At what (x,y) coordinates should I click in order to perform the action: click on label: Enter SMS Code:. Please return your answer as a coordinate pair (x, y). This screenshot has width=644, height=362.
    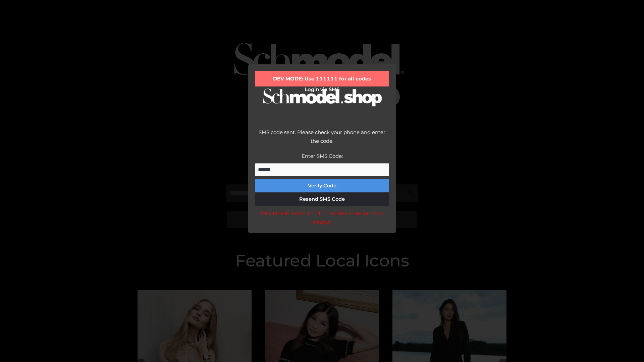
    Looking at the image, I should click on (322, 156).